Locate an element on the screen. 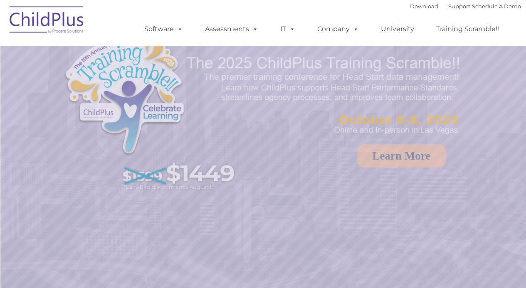 Image resolution: width=526 pixels, height=288 pixels. a: University is located at coordinates (397, 29).